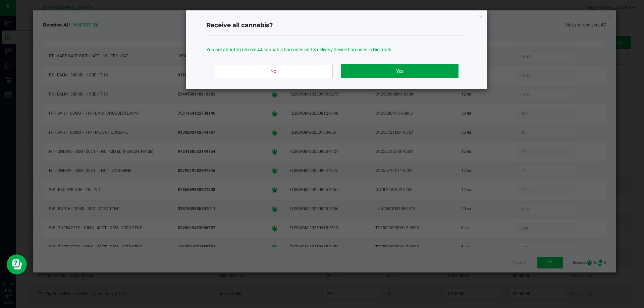  I want to click on button: Close, so click(481, 16).